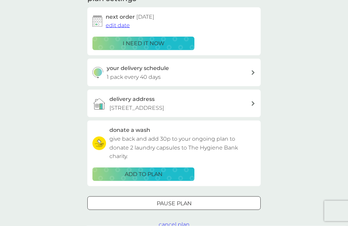 The width and height of the screenshot is (348, 226). I want to click on button: Pause plan, so click(174, 203).